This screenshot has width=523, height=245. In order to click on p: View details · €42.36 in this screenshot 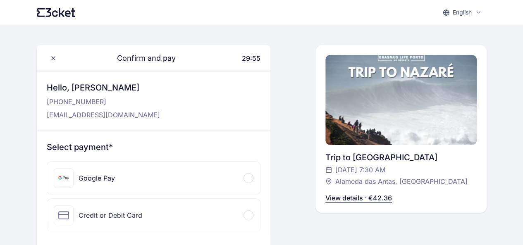, I will do `click(358, 198)`.